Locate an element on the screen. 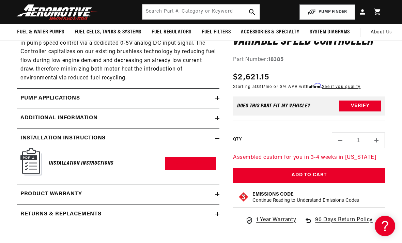 The image size is (402, 243). h2: Installation Instructions is located at coordinates (63, 138).